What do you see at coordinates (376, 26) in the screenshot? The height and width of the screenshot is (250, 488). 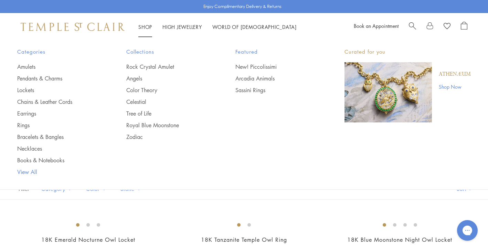 I see `a: Book an Appointment` at bounding box center [376, 26].